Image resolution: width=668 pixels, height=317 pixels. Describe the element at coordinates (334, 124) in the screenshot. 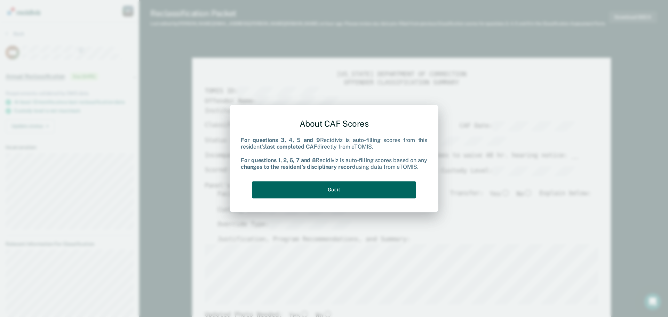

I see `div: About CAF Scores` at that location.